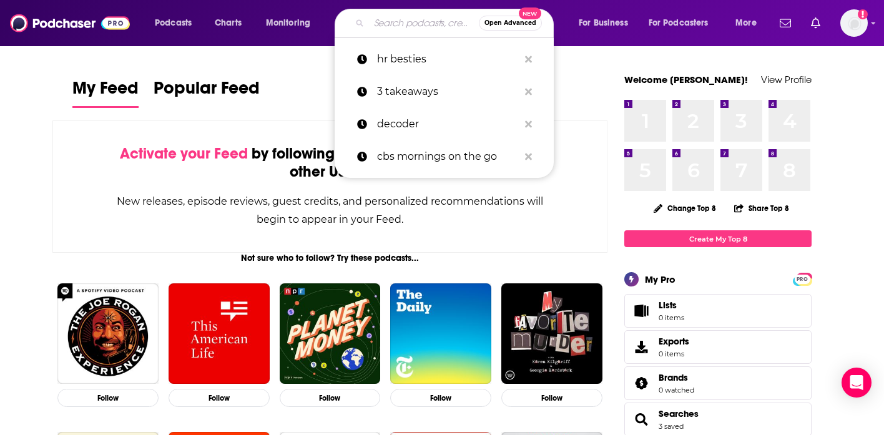 The image size is (884, 435). I want to click on a: Exports, so click(718, 347).